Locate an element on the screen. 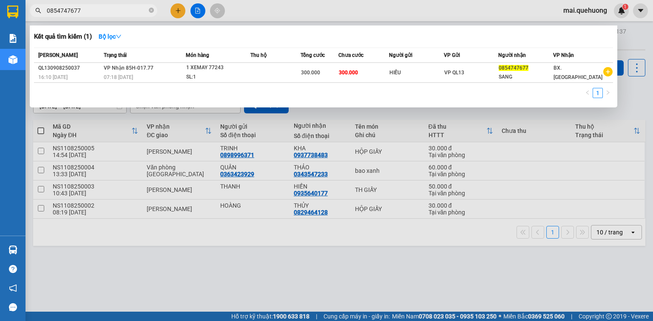  span: Chưa cước is located at coordinates (351, 55).